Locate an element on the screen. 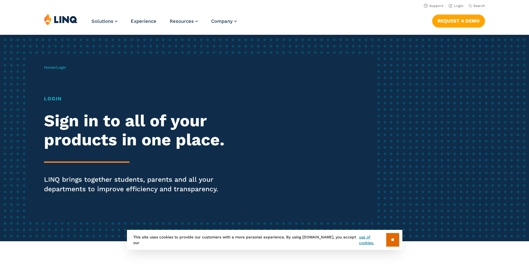  a: Request a Demo is located at coordinates (458, 21).